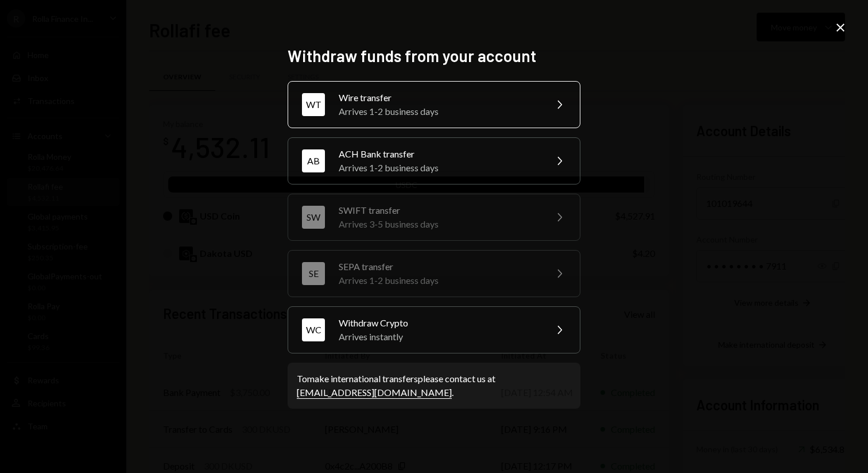 This screenshot has height=473, width=868. I want to click on button: WCWithdraw CryptoArrives instantly, so click(434, 330).